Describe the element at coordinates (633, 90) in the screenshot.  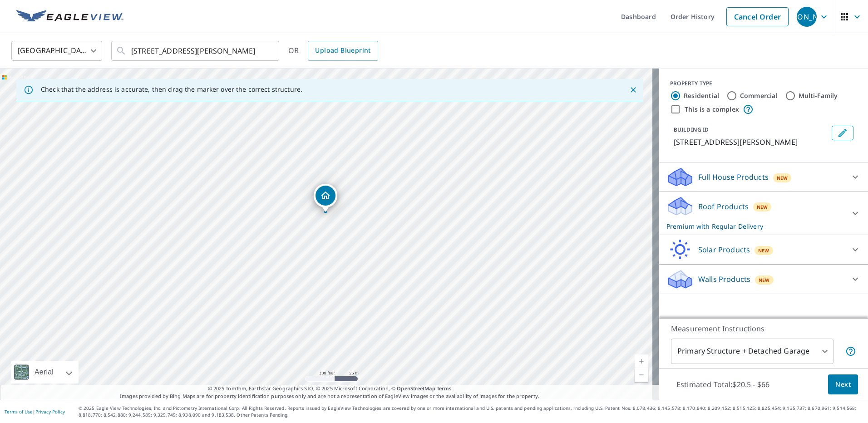
I see `button: Close` at that location.